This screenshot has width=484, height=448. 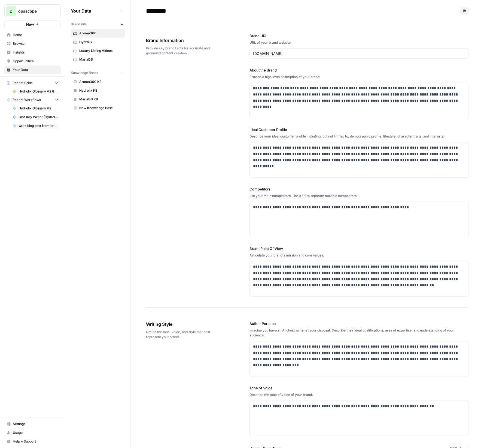 What do you see at coordinates (98, 91) in the screenshot?
I see `a: Hydrolix KB` at bounding box center [98, 91].